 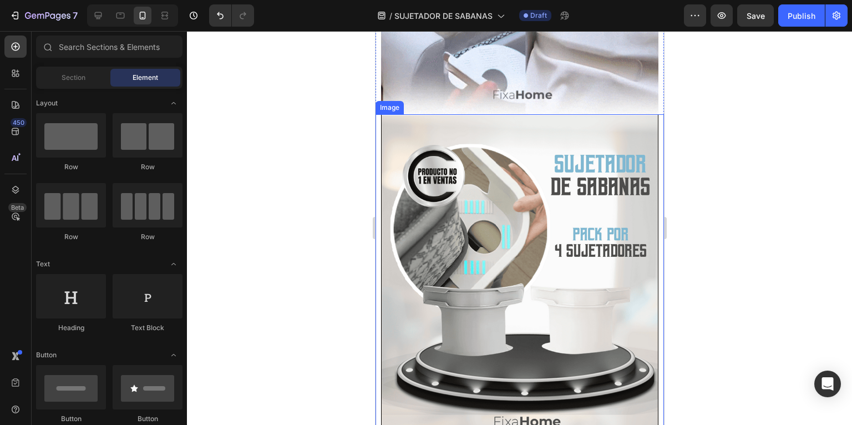 I want to click on span: Save, so click(x=756, y=16).